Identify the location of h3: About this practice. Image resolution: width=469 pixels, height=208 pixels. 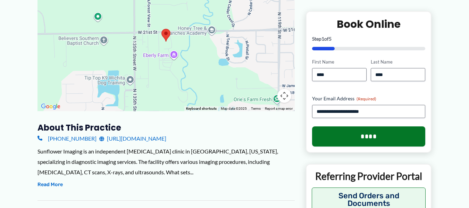
(166, 127).